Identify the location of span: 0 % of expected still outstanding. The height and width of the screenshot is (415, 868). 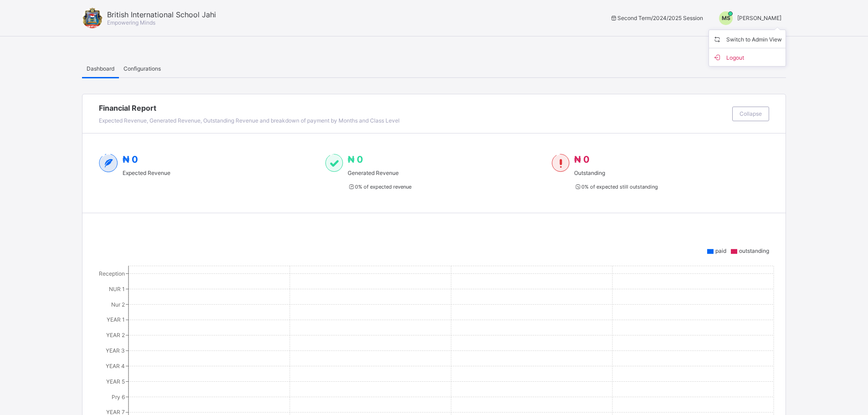
(615, 187).